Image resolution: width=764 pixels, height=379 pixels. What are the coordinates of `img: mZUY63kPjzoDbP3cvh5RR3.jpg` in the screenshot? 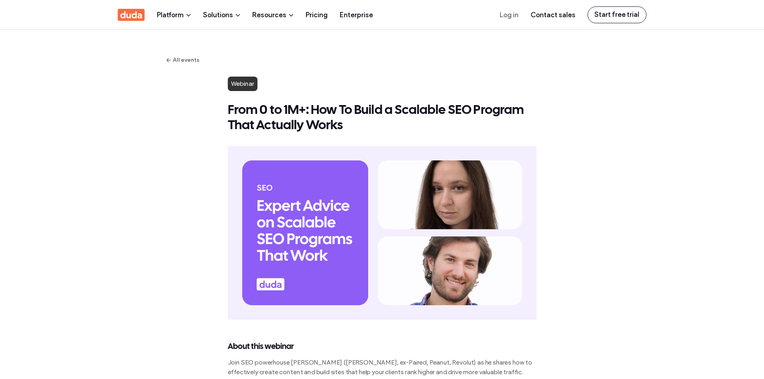 It's located at (382, 233).